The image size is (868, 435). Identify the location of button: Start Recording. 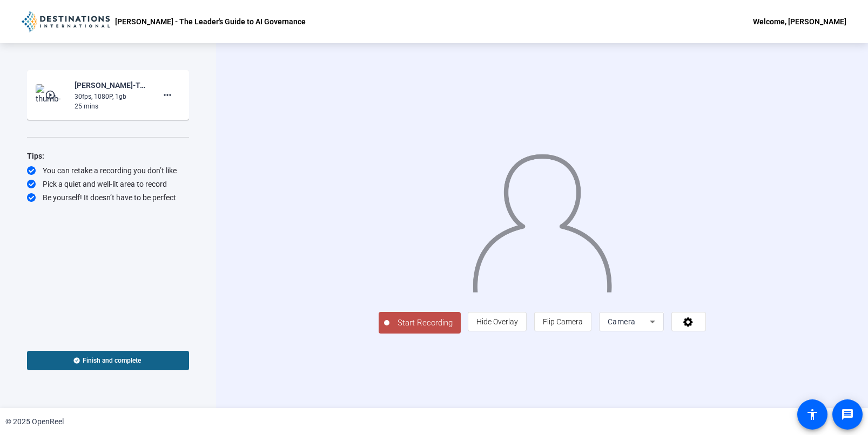
(419, 323).